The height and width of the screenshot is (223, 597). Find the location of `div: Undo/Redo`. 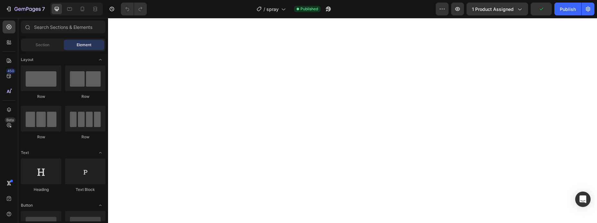

div: Undo/Redo is located at coordinates (134, 9).